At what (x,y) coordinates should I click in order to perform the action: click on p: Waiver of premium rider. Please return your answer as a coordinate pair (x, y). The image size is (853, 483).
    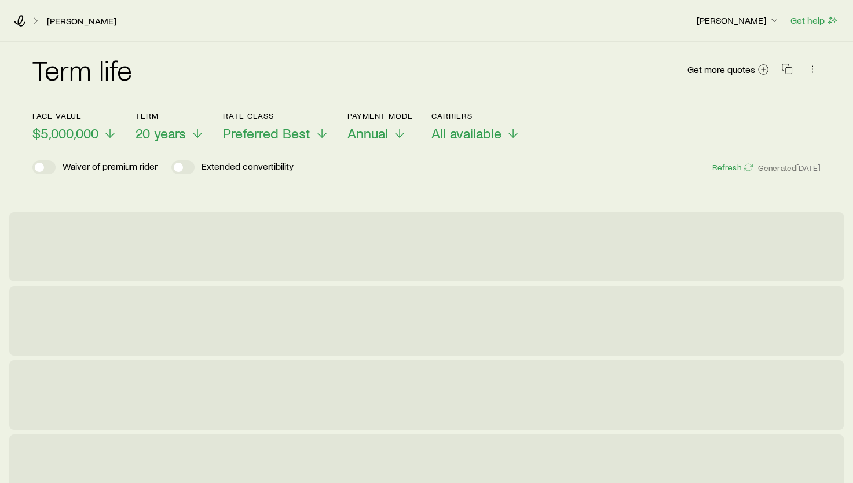
    Looking at the image, I should click on (110, 167).